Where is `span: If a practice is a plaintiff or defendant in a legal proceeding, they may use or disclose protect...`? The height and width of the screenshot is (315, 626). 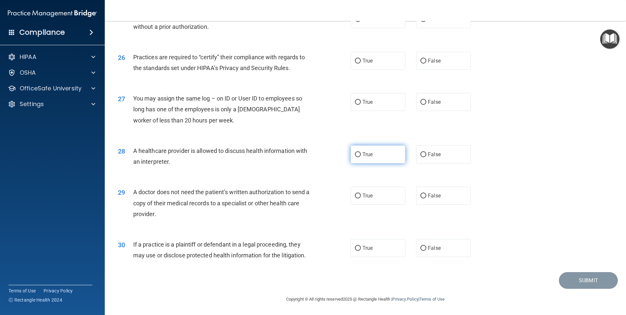 span: If a practice is a plaintiff or defendant in a legal proceeding, they may use or disclose protect... is located at coordinates (220, 250).